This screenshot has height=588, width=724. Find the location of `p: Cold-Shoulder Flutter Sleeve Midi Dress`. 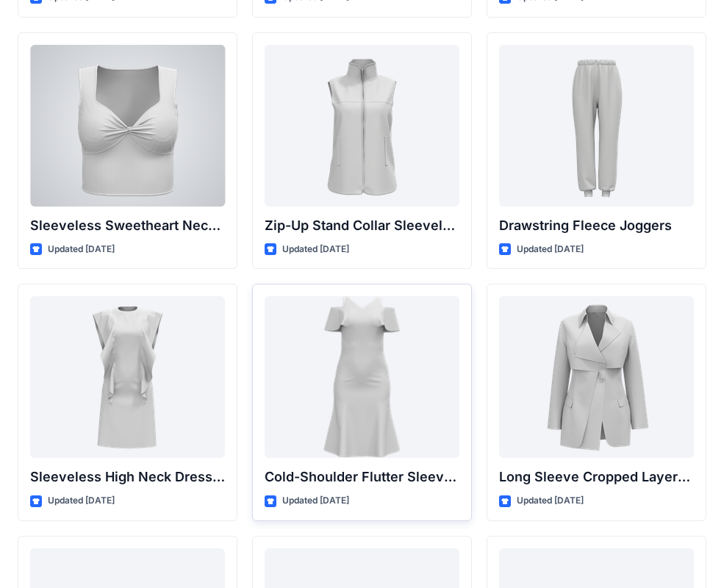

p: Cold-Shoulder Flutter Sleeve Midi Dress is located at coordinates (362, 477).